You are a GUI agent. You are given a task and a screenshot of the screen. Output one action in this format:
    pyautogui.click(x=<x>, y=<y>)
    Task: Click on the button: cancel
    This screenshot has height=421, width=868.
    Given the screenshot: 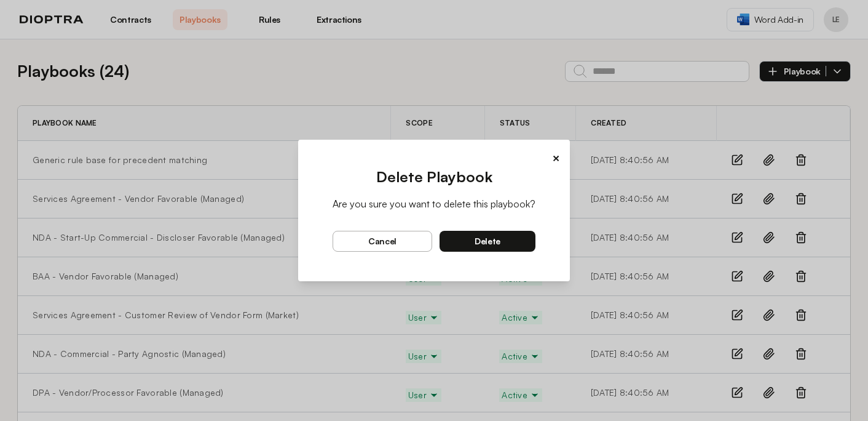 What is the action you would take?
    pyautogui.click(x=382, y=241)
    